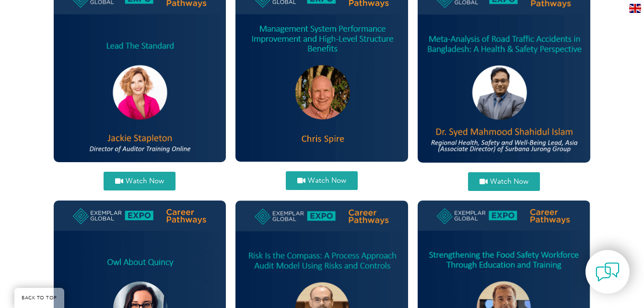 Image resolution: width=644 pixels, height=308 pixels. What do you see at coordinates (608, 272) in the screenshot?
I see `img: contact-chat.png` at bounding box center [608, 272].